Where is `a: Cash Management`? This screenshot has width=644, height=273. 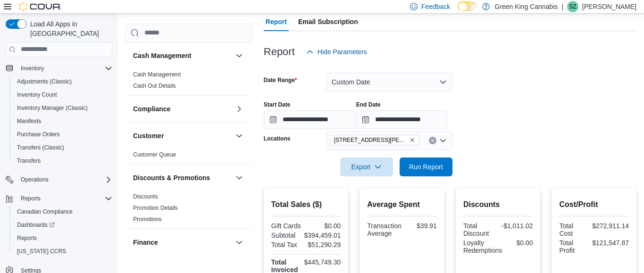
a: Cash Management is located at coordinates (157, 74).